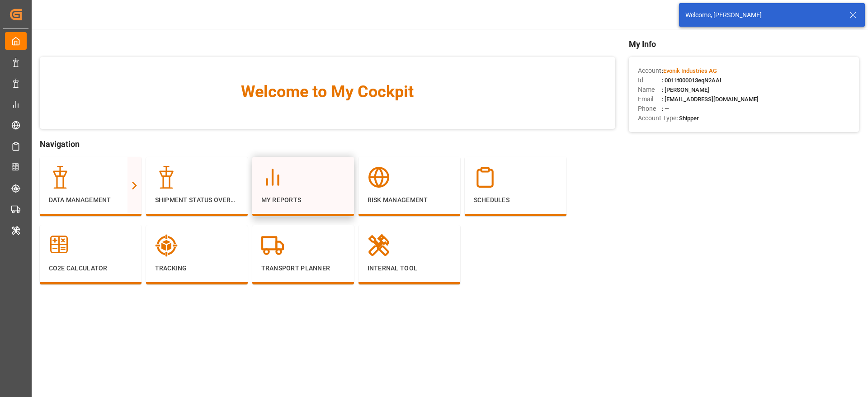 This screenshot has height=397, width=868. What do you see at coordinates (90, 200) in the screenshot?
I see `p: Data Management` at bounding box center [90, 200].